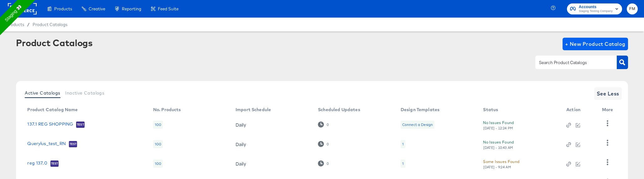  Describe the element at coordinates (609, 110) in the screenshot. I see `th: More` at that location.